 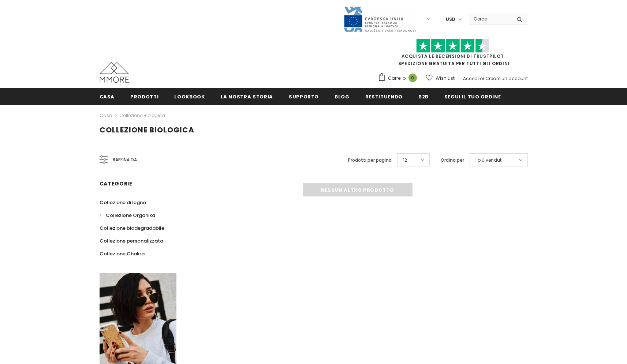 What do you see at coordinates (452, 160) in the screenshot?
I see `label: Ordina per` at bounding box center [452, 160].